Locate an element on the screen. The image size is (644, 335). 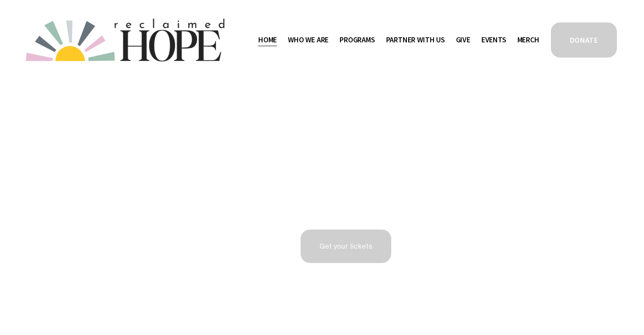
span: Partner With Us is located at coordinates (415, 39).